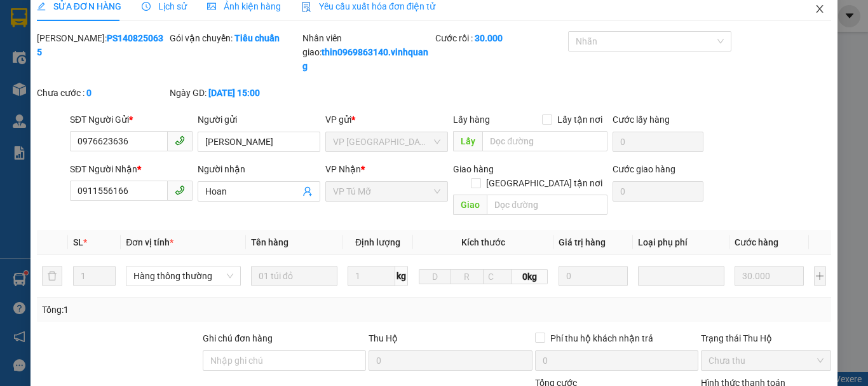 The width and height of the screenshot is (868, 386). Describe the element at coordinates (402, 276) in the screenshot. I see `span: kg` at that location.